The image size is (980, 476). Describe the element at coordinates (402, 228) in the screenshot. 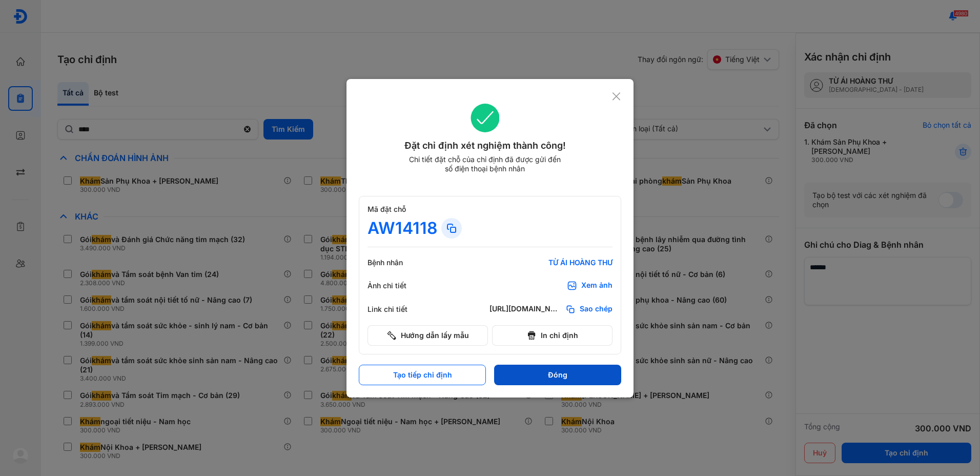

I see `div: AW14118` at that location.